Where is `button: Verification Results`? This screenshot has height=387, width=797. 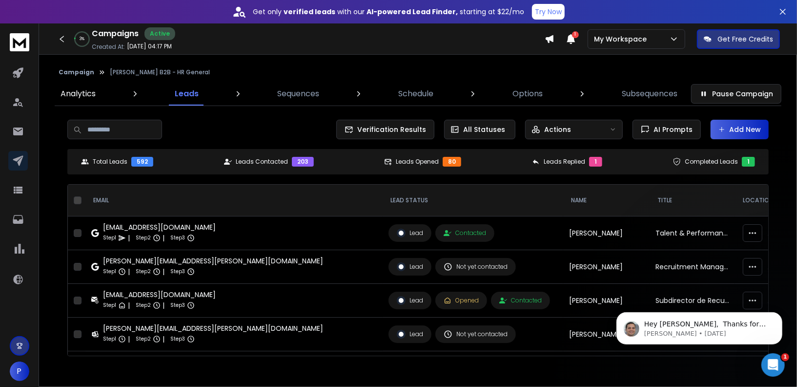 button: Verification Results is located at coordinates (385, 129).